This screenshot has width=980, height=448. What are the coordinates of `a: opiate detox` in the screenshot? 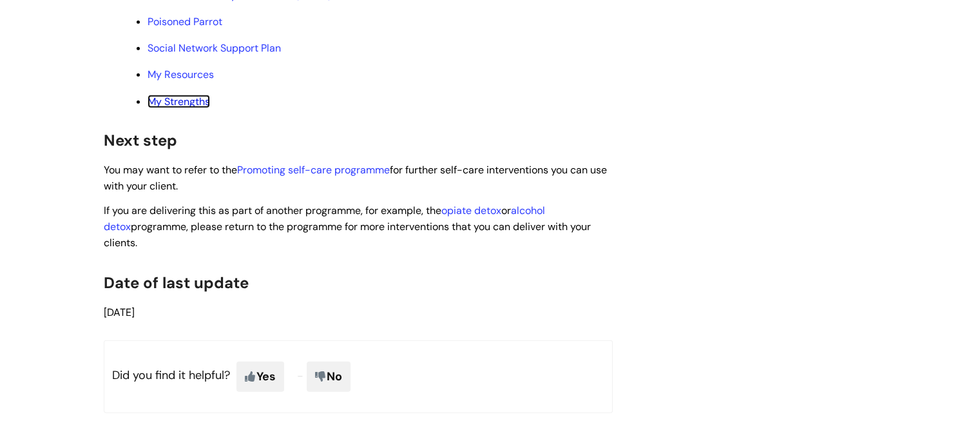 It's located at (471, 210).